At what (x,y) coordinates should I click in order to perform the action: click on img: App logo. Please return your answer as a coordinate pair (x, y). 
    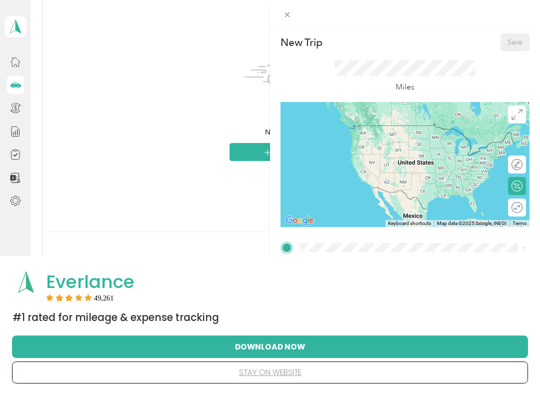
    Looking at the image, I should click on (26, 282).